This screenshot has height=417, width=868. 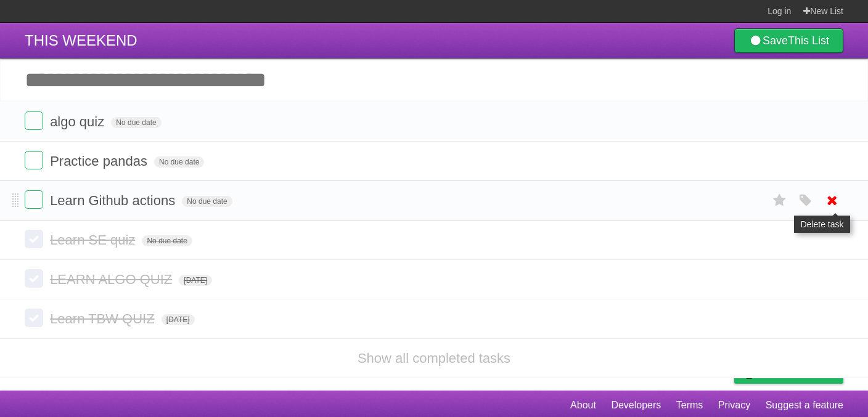 What do you see at coordinates (789, 40) in the screenshot?
I see `a: SaveThis List` at bounding box center [789, 40].